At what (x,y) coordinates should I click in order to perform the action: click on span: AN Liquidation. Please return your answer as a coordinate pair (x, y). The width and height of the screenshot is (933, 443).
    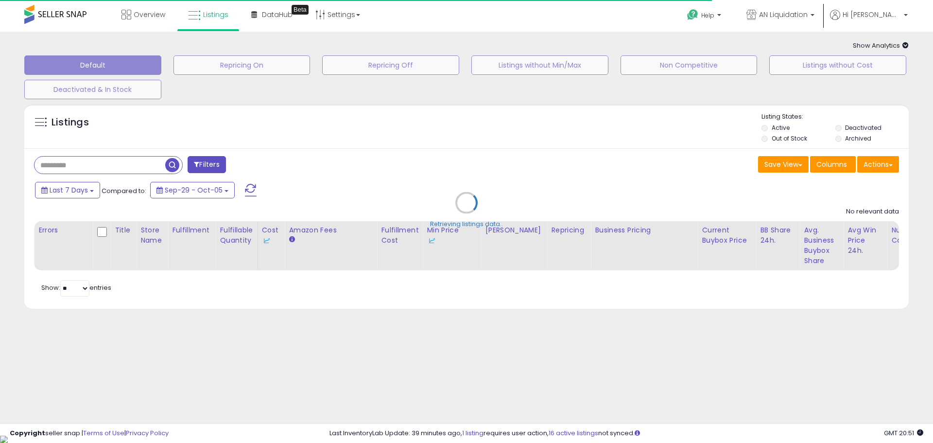
    Looking at the image, I should click on (783, 15).